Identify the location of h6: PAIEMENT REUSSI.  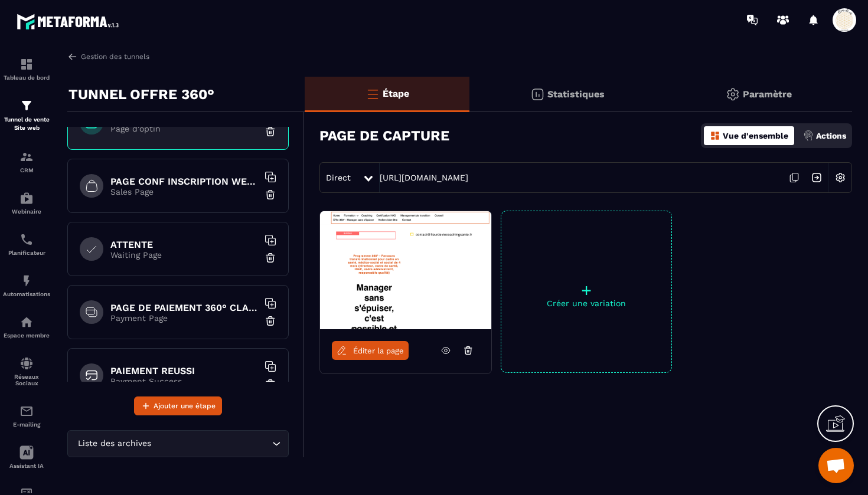
(184, 371).